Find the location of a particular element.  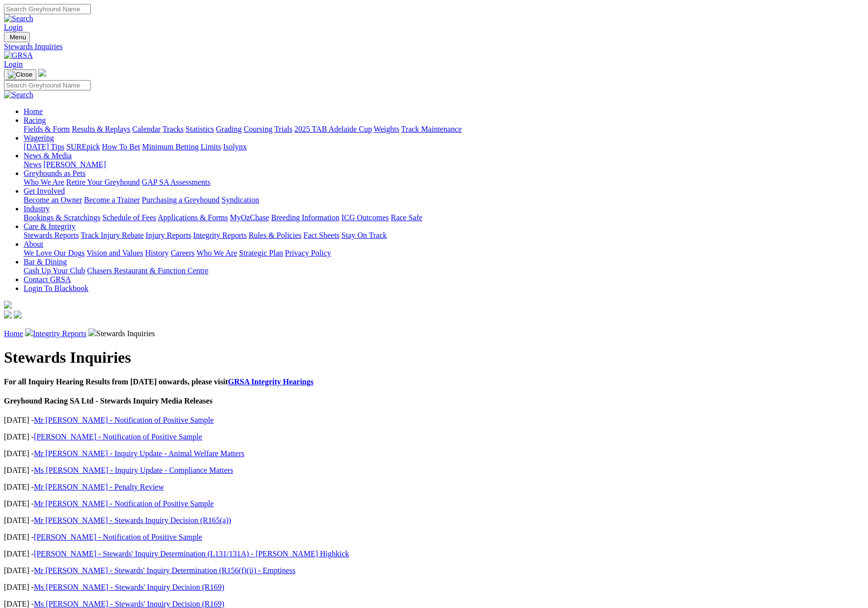

a: How To Bet is located at coordinates (121, 147).